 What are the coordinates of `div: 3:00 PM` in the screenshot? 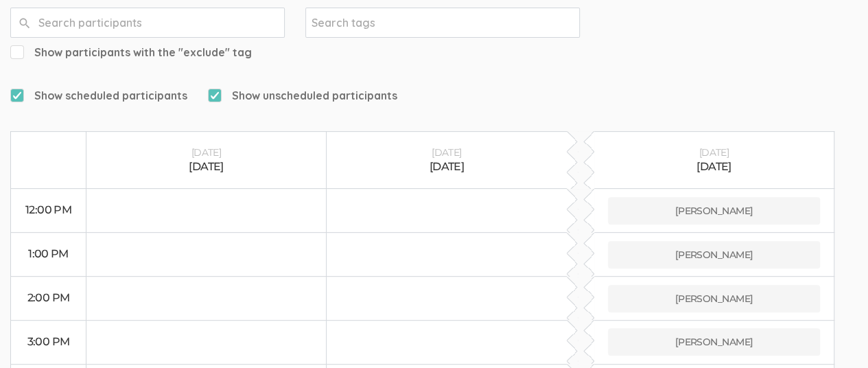 It's located at (48, 342).